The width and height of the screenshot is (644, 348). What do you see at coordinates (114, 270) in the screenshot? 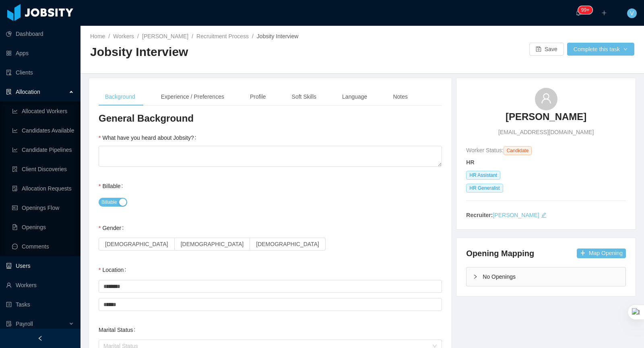
I see `label: Location` at bounding box center [114, 270].